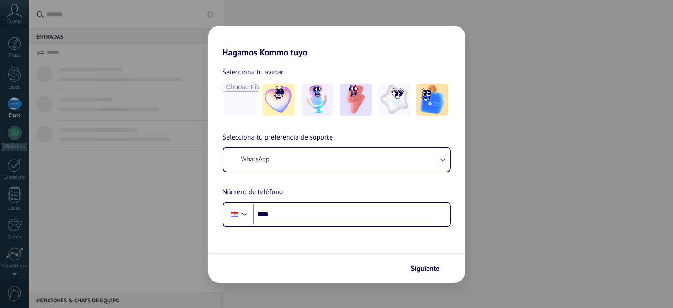 The image size is (673, 308). I want to click on img: -5.jpeg, so click(432, 100).